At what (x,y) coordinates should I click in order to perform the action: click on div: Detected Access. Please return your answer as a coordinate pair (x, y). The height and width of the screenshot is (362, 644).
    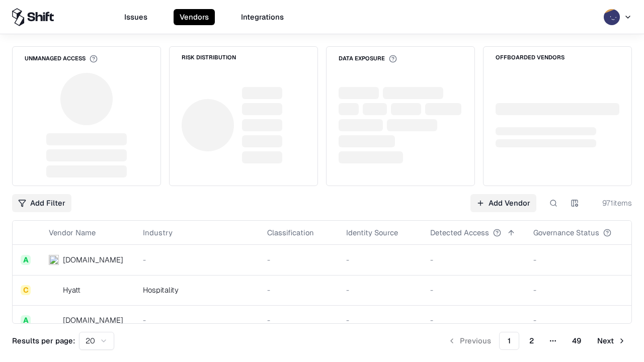
    Looking at the image, I should click on (459, 232).